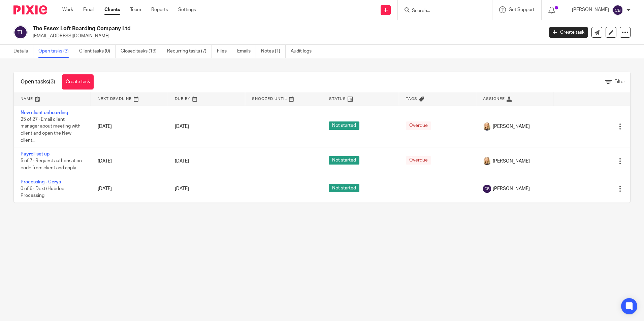  Describe the element at coordinates (141, 51) in the screenshot. I see `a: Closed tasks (19)` at that location.